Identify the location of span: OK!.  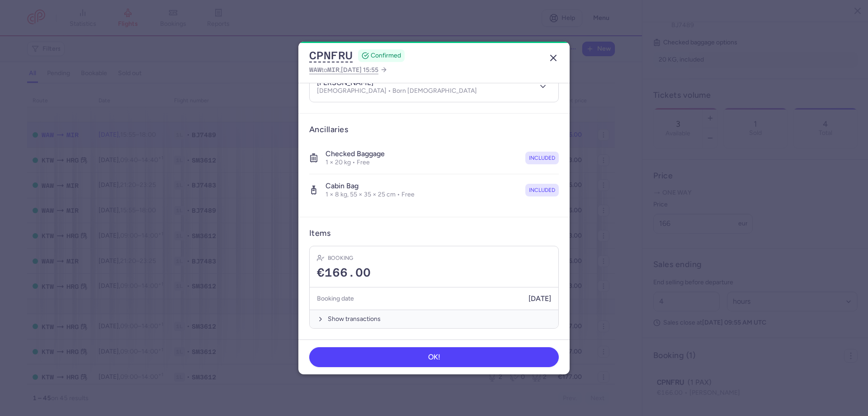
(434, 357).